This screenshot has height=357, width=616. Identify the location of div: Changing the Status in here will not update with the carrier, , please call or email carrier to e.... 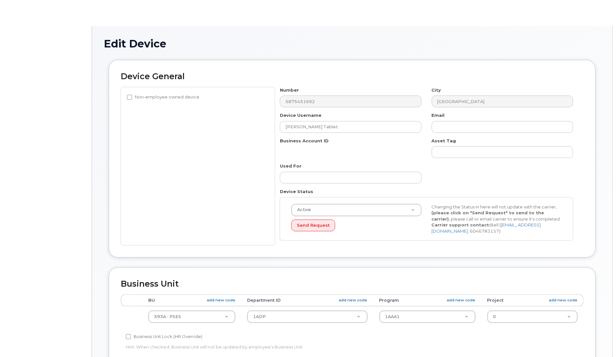
(497, 219).